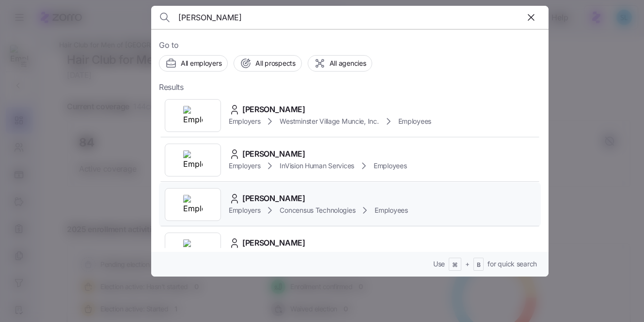 The height and width of the screenshot is (322, 644). I want to click on button: All agencies, so click(340, 64).